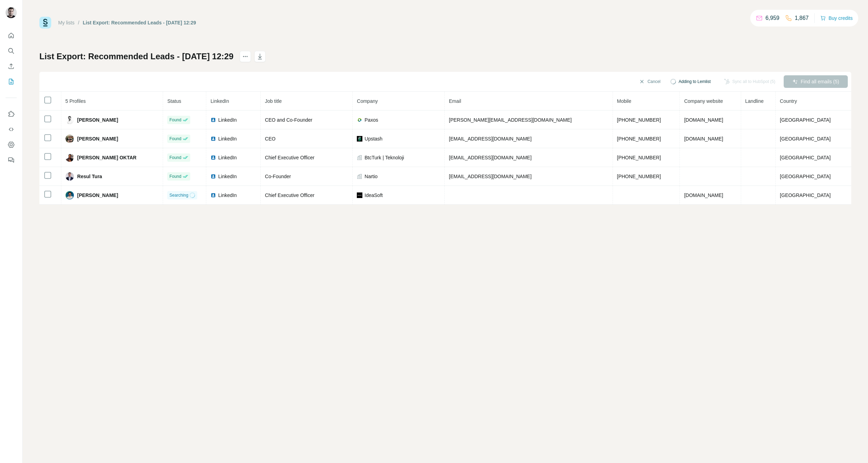  Describe the element at coordinates (373, 139) in the screenshot. I see `span: Upstash` at that location.